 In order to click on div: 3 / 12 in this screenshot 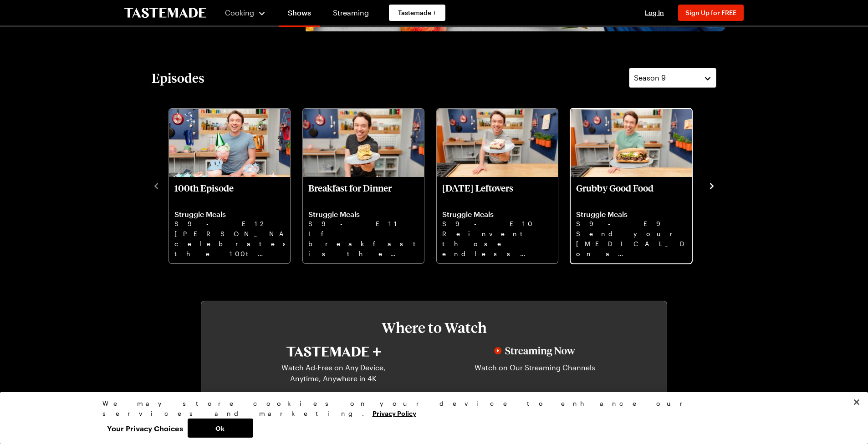, I will do `click(503, 185)`.